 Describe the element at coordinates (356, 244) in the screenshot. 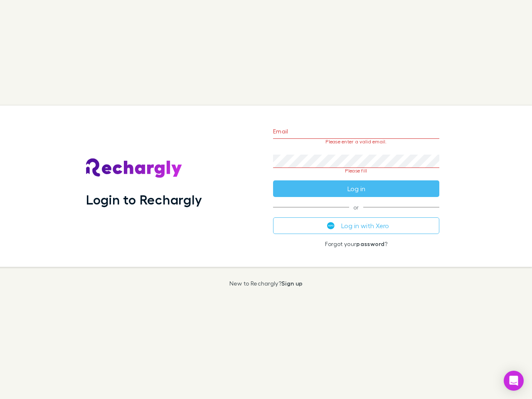

I see `p: Forgot your ?` at that location.